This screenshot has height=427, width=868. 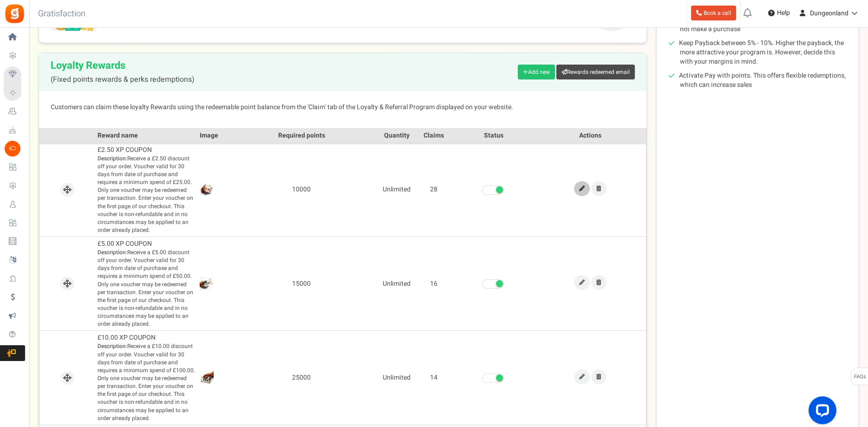 I want to click on li: Keep Payback between 5% - 10%. Higher the payback, the more attractive your program is. However, ..., so click(x=763, y=52).